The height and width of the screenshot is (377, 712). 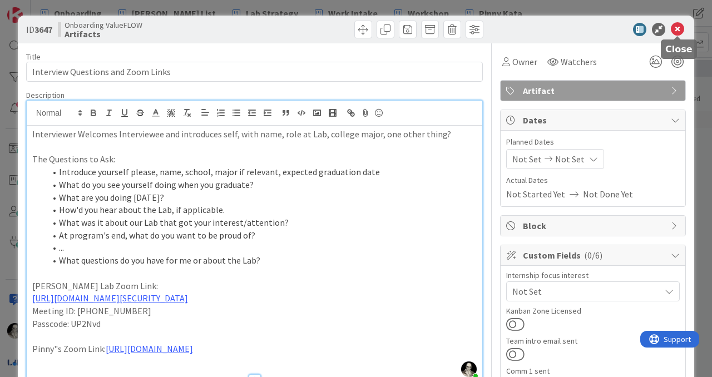 What do you see at coordinates (254, 349) in the screenshot?
I see `p: Pinny"s Zoom Link:` at bounding box center [254, 349].